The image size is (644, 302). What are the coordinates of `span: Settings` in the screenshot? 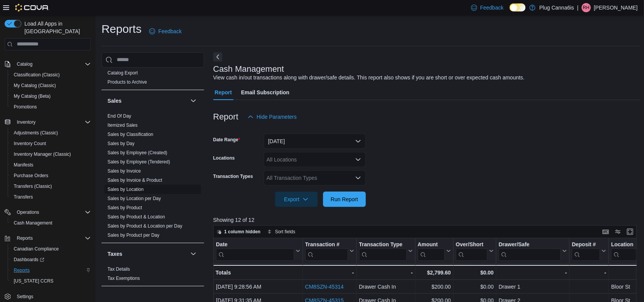 It's located at (25, 297).